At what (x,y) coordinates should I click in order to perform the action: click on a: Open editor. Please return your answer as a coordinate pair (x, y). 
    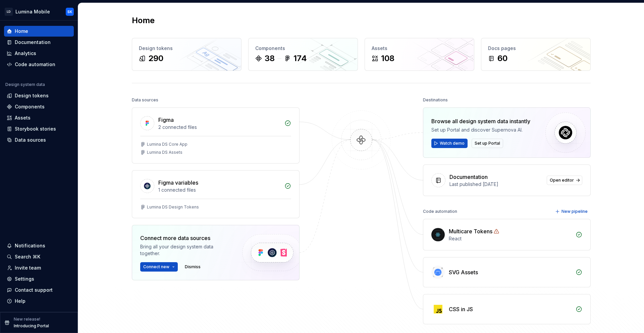
    Looking at the image, I should click on (564, 181).